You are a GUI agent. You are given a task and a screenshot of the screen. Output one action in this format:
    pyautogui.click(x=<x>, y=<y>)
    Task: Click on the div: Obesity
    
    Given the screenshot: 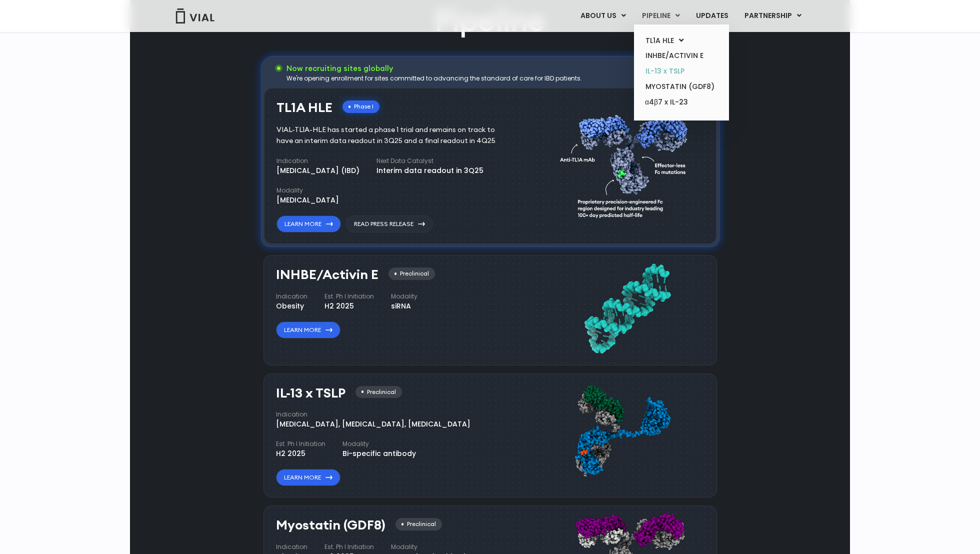 What is the action you would take?
    pyautogui.click(x=291, y=306)
    